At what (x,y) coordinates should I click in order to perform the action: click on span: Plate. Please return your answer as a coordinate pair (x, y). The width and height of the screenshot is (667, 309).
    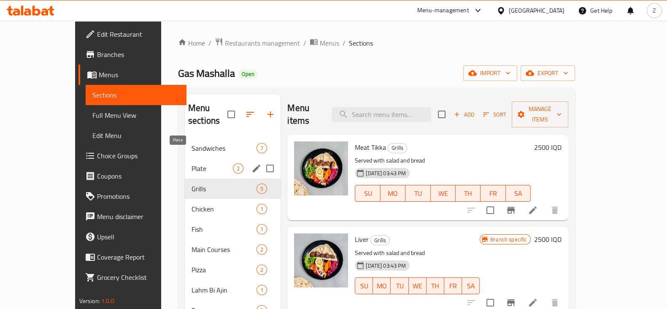
    Looking at the image, I should click on (212, 168).